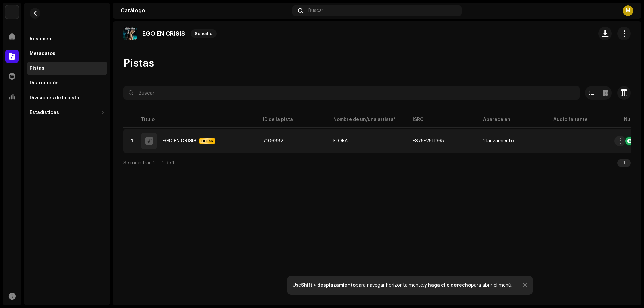 This screenshot has height=308, width=644. I want to click on div: Use para navegar horizontalmente, para abrir el menú., so click(402, 285).